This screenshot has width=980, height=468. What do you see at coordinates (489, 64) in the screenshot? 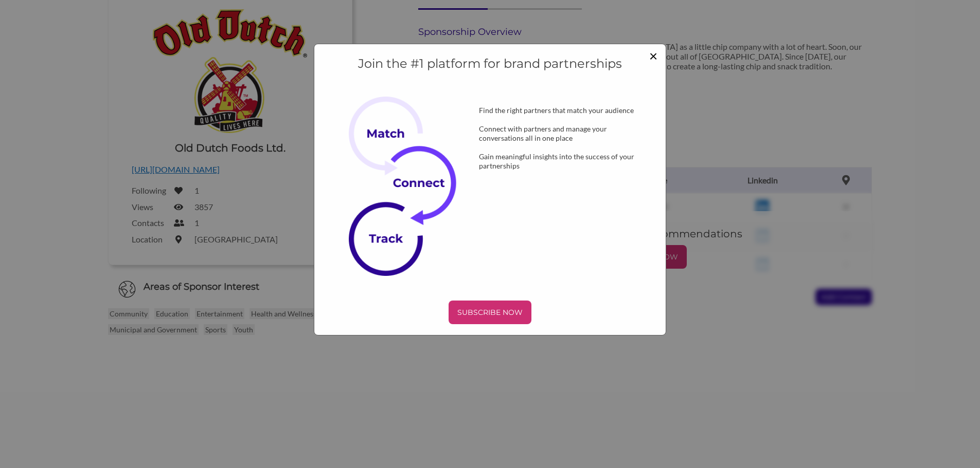
I see `h4: Join the #1 platform for brand partnerships` at bounding box center [489, 64].